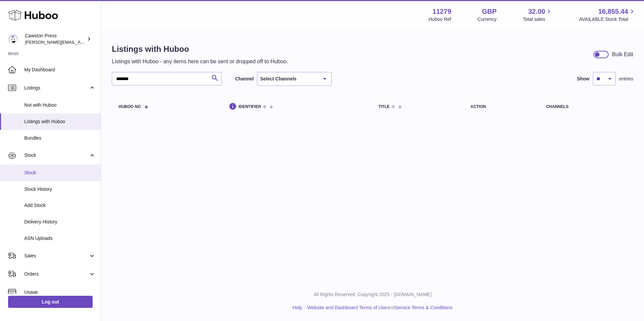 The image size is (644, 321). What do you see at coordinates (56, 39) in the screenshot?
I see `div: Cawston Press` at bounding box center [56, 39].